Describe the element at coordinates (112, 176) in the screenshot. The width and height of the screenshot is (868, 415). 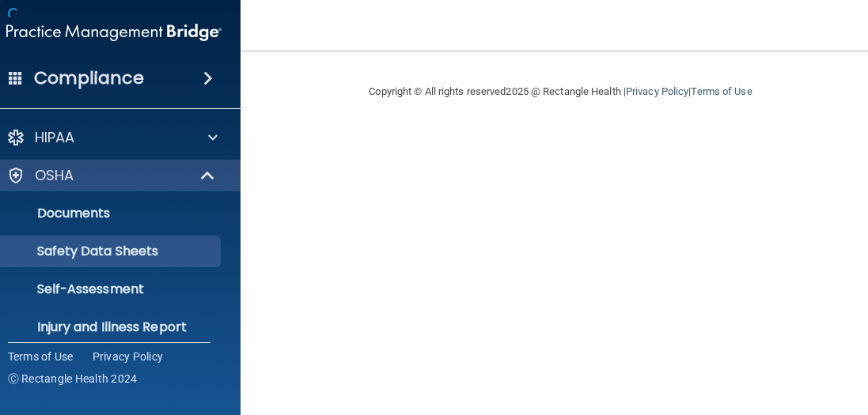
I see `a: OSHA` at that location.